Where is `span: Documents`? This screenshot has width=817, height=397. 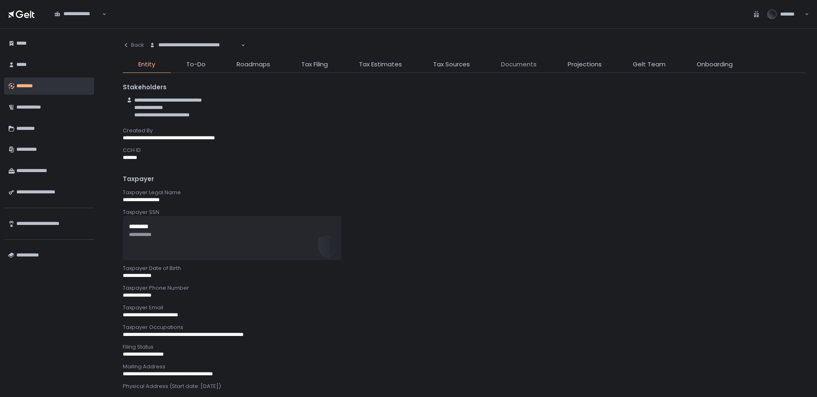 span: Documents is located at coordinates (519, 64).